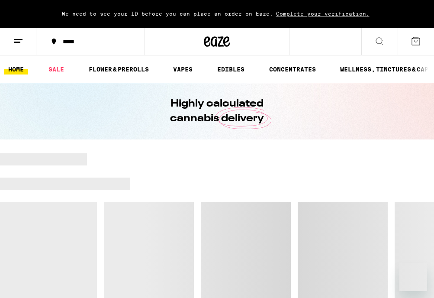  Describe the element at coordinates (16, 69) in the screenshot. I see `a: HOME` at that location.